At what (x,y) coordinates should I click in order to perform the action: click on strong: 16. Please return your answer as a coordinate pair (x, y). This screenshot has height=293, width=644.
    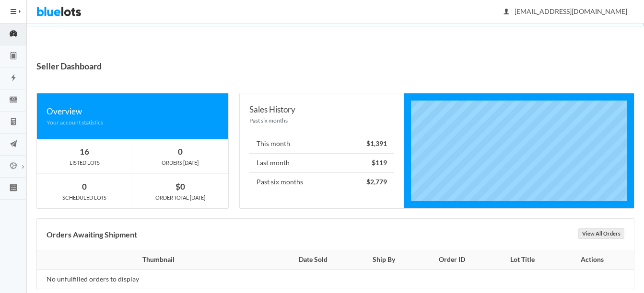
    Looking at the image, I should click on (84, 151).